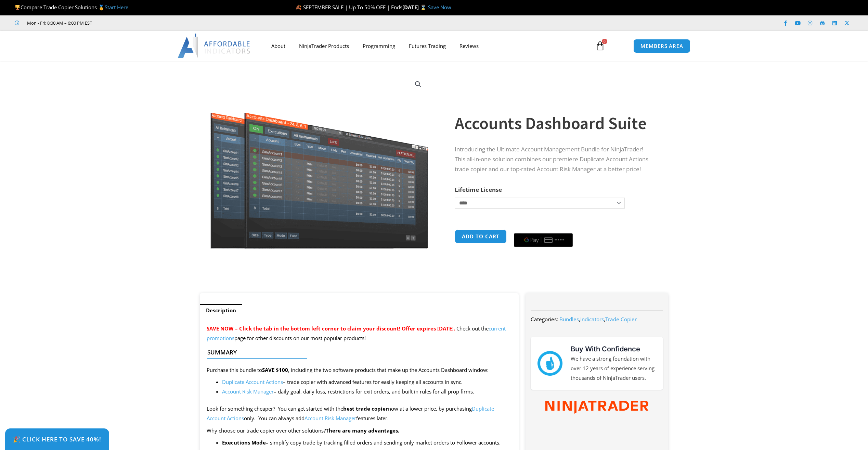 This screenshot has height=450, width=868. What do you see at coordinates (367, 382) in the screenshot?
I see `li: – trade copier with advanced features for easily keeping all accounts in sync.` at bounding box center [367, 382].